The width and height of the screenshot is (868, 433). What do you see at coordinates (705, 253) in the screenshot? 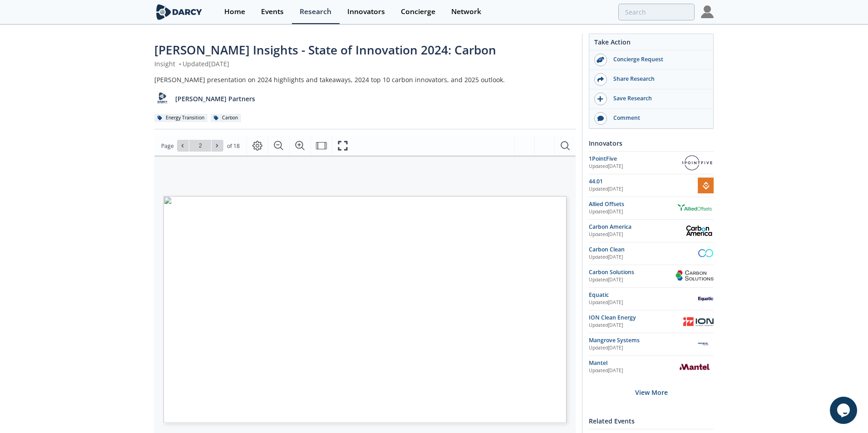
I see `img: Carbon Clean` at bounding box center [705, 253].